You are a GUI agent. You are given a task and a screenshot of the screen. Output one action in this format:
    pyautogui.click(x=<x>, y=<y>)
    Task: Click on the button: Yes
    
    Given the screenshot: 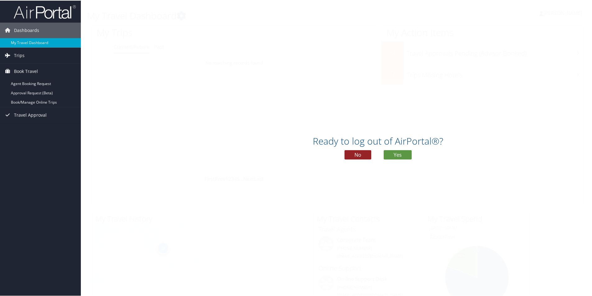 What is the action you would take?
    pyautogui.click(x=397, y=154)
    